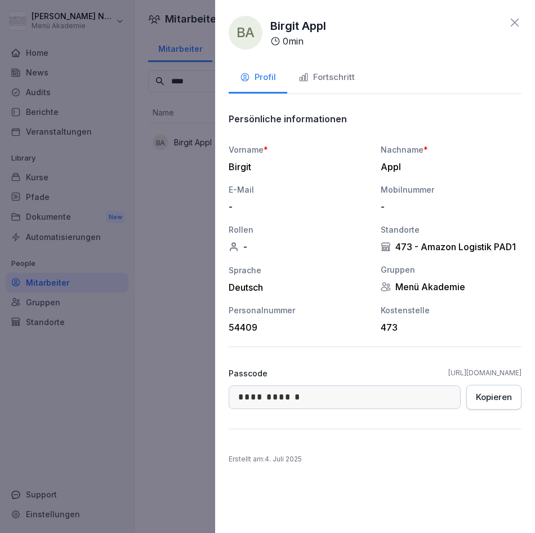  Describe the element at coordinates (327, 77) in the screenshot. I see `div: Fortschritt` at that location.